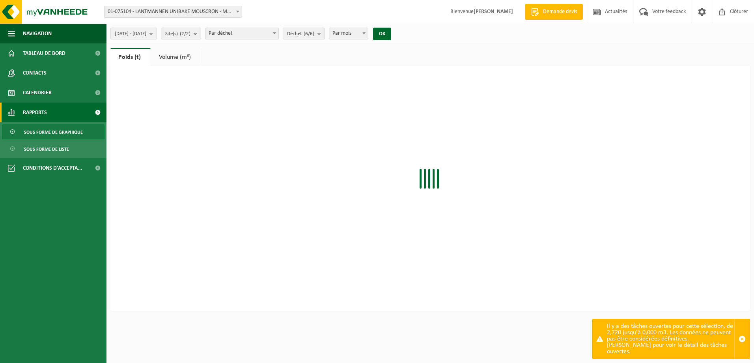  What do you see at coordinates (53, 149) in the screenshot?
I see `a: Sous forme de liste` at bounding box center [53, 149].